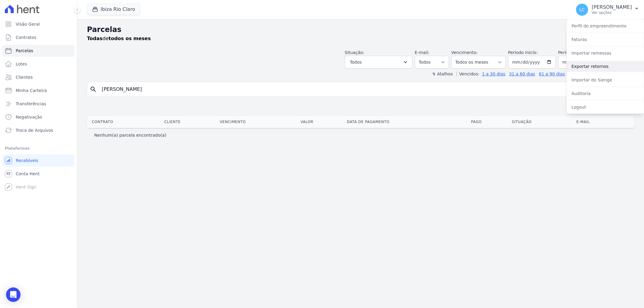 This screenshot has height=308, width=644. I want to click on p: de, so click(118, 38).